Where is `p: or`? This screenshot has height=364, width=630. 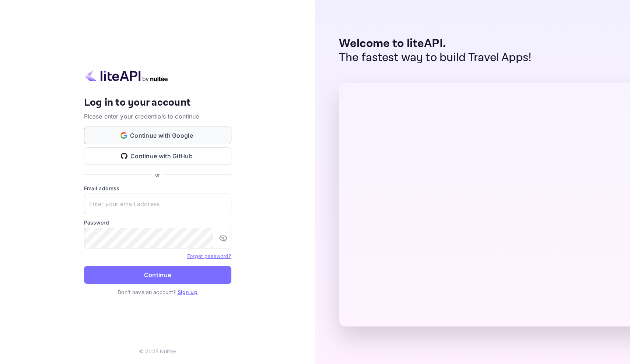
p: or is located at coordinates (157, 174).